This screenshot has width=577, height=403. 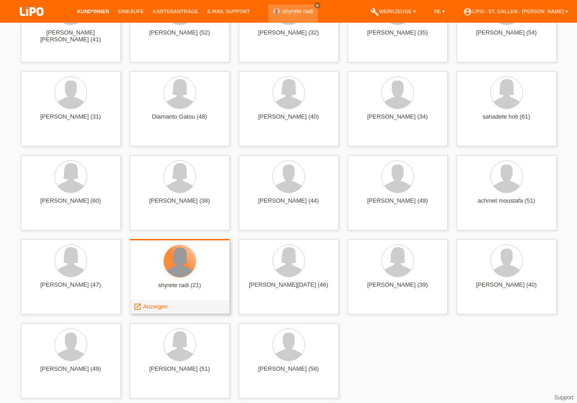 What do you see at coordinates (155, 306) in the screenshot?
I see `span: Anzeigen` at bounding box center [155, 306].